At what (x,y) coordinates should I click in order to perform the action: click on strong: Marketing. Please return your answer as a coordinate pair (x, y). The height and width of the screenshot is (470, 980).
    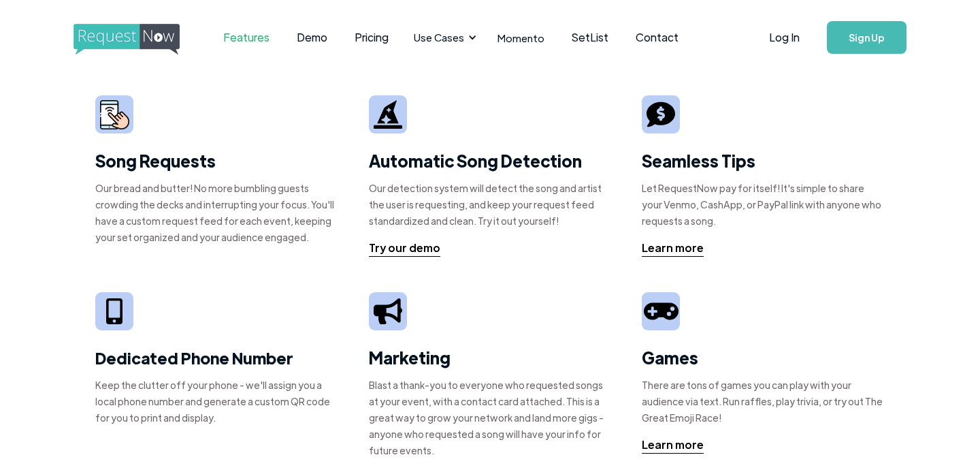
    Looking at the image, I should click on (410, 357).